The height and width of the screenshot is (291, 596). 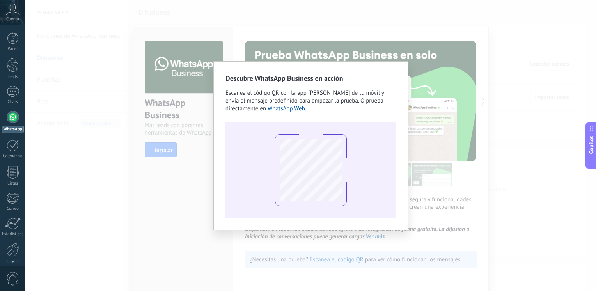 I want to click on div: Calendario, so click(x=13, y=156).